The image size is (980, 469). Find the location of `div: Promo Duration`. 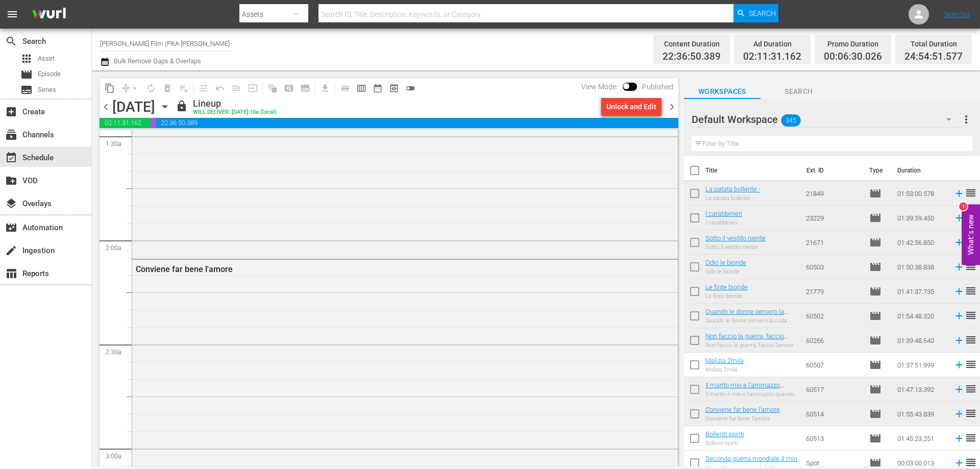

div: Promo Duration is located at coordinates (853, 44).